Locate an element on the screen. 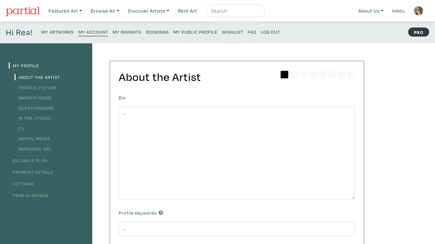  a: Questionnaire is located at coordinates (34, 108).